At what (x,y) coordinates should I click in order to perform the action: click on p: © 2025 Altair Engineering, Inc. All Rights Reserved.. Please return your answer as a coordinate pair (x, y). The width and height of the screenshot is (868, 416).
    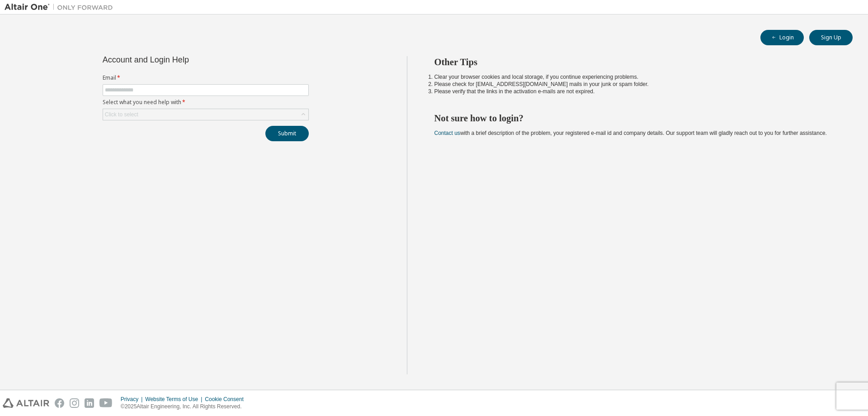
    Looking at the image, I should click on (185, 406).